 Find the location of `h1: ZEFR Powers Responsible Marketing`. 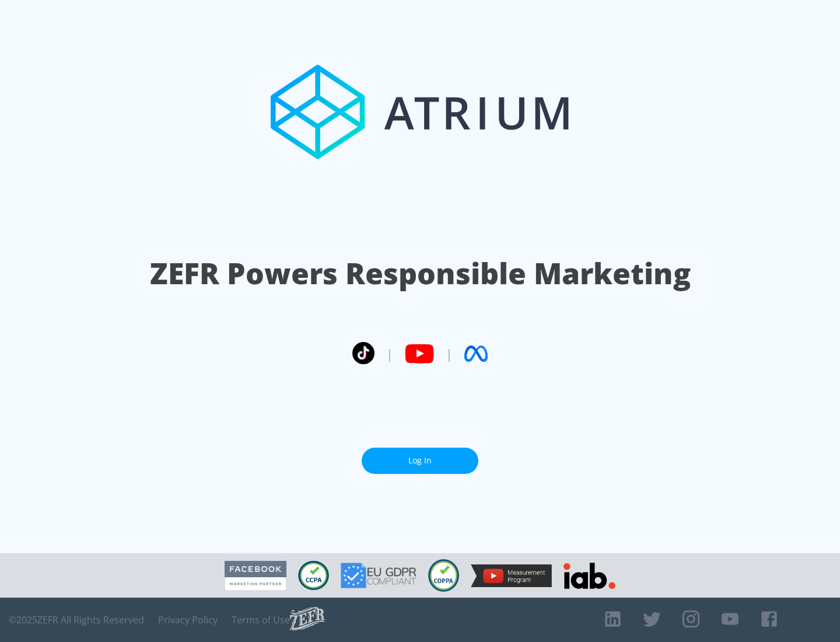

h1: ZEFR Powers Responsible Marketing is located at coordinates (420, 273).